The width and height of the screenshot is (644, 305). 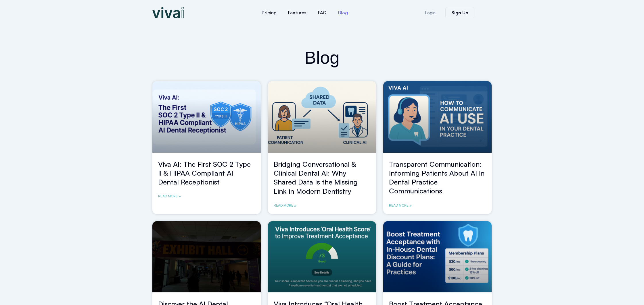 What do you see at coordinates (322, 58) in the screenshot?
I see `h2: Blog` at bounding box center [322, 58].